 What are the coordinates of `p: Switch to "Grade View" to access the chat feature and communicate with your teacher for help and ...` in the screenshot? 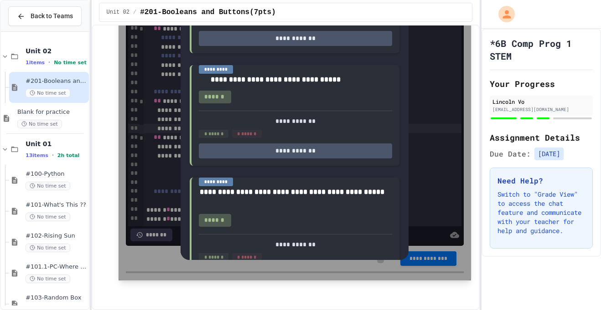 It's located at (541, 213).